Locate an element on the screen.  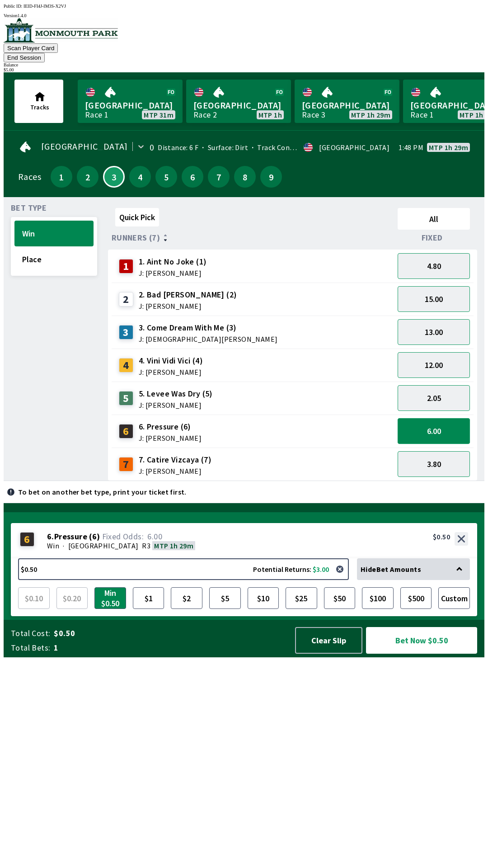
button: 3.80 is located at coordinates (434, 464).